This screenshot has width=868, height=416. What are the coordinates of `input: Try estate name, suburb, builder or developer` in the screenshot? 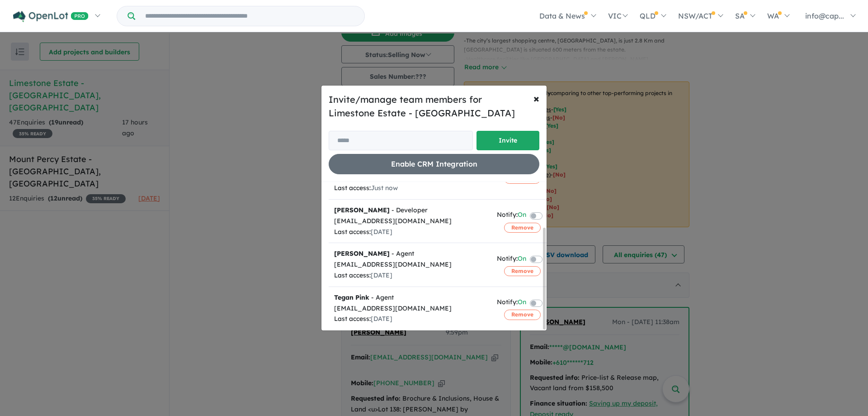 It's located at (249, 16).